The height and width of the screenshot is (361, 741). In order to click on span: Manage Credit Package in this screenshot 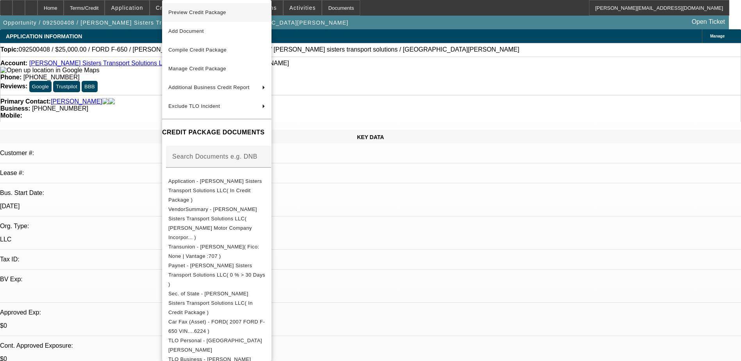, I will do `click(197, 68)`.